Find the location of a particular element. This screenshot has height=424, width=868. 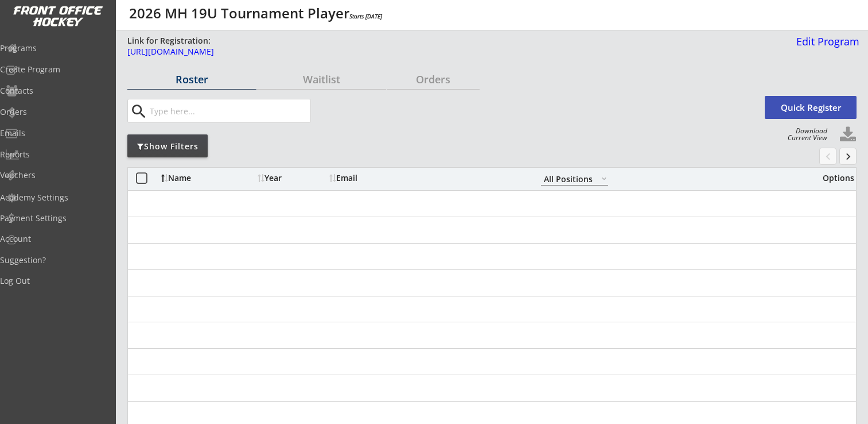

button: chevron_left is located at coordinates (827, 156).